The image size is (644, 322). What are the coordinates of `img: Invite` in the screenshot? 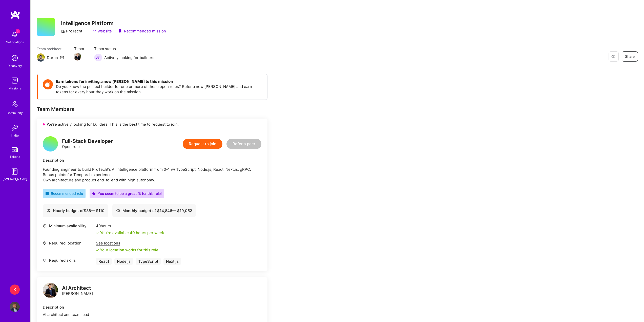 It's located at (15, 128).